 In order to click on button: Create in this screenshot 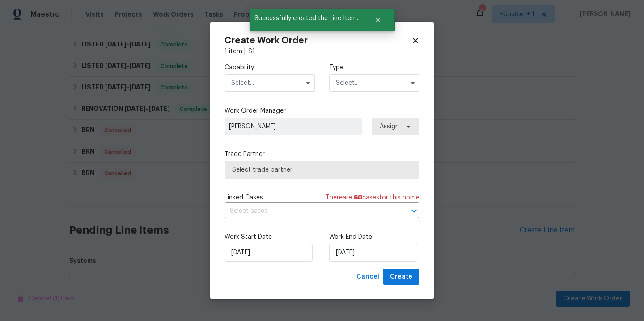, I will do `click(401, 277)`.